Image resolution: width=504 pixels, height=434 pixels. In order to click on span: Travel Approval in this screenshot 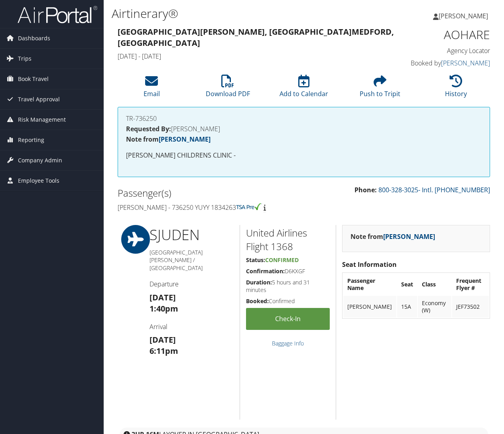, I will do `click(39, 99)`.